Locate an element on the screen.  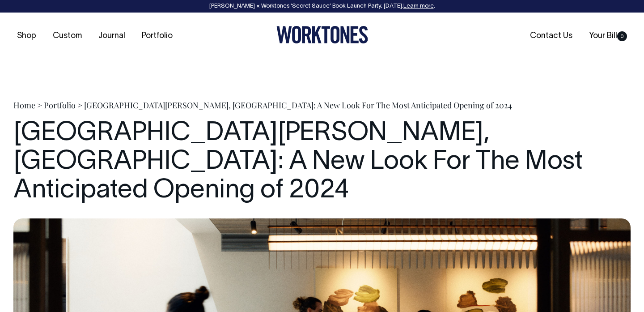
a: Custom is located at coordinates (67, 36).